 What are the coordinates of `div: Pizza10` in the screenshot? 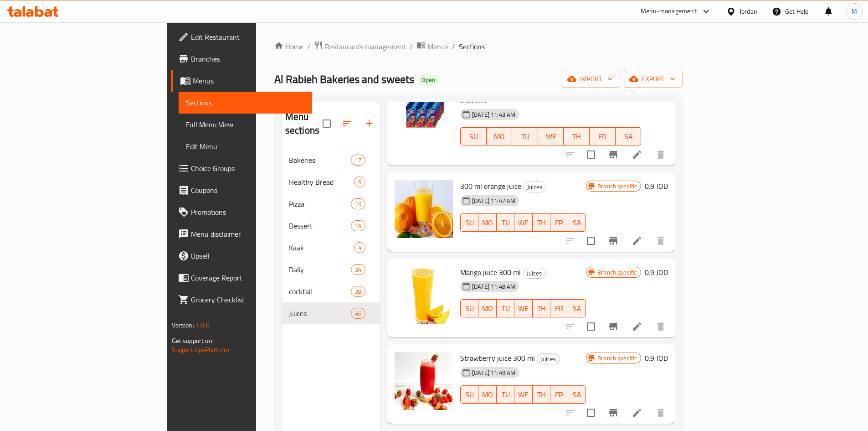 It's located at (331, 204).